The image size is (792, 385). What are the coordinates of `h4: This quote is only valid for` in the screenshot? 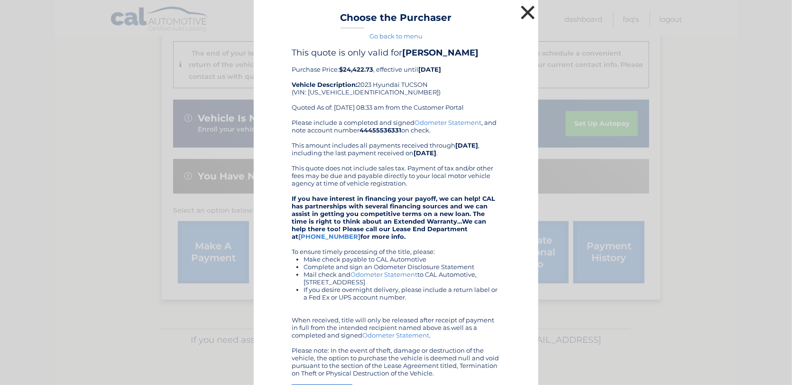 It's located at (396, 53).